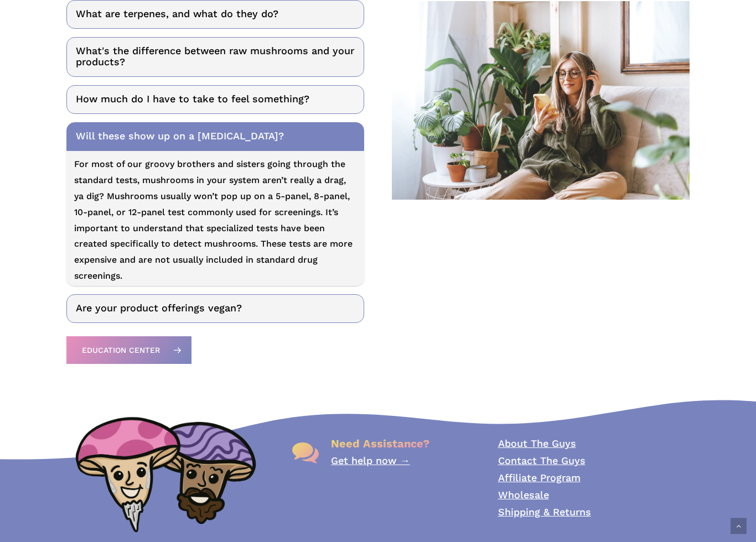 The width and height of the screenshot is (756, 542). I want to click on a: Shipping & Returns, so click(545, 512).